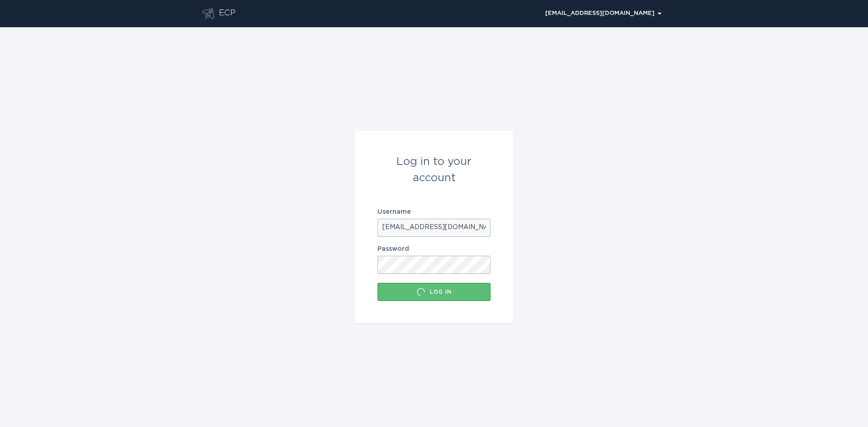  Describe the element at coordinates (208, 13) in the screenshot. I see `button: Go to dashboard` at that location.